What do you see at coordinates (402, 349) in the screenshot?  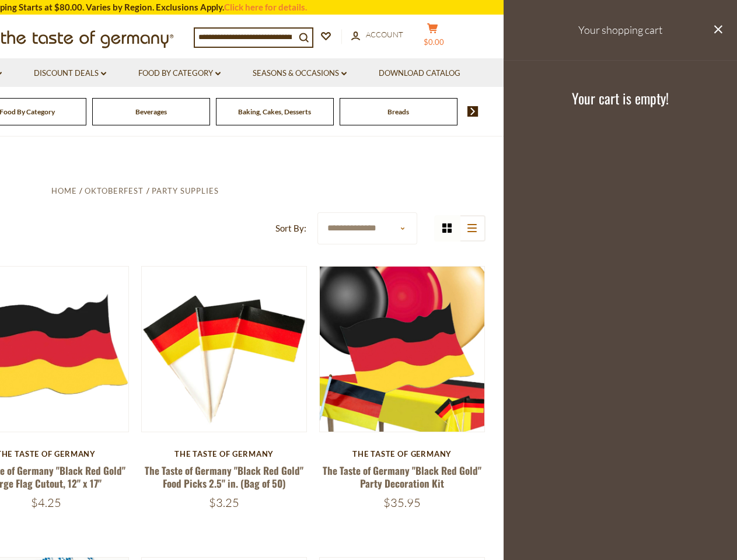 I see `img: The Taste of Germany "Black Red Gold" Party Decoration Kit` at bounding box center [402, 349].